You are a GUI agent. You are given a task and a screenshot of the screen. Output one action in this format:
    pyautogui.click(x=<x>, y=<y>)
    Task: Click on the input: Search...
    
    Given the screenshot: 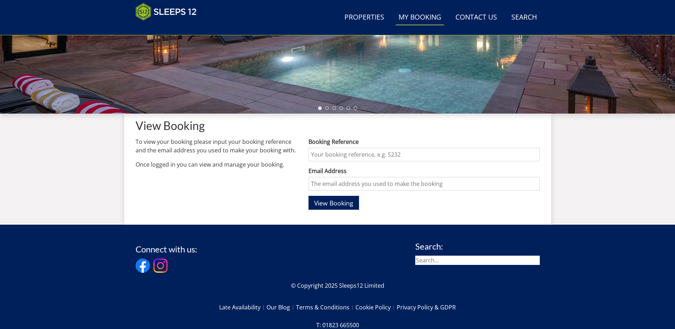 What is the action you would take?
    pyautogui.click(x=477, y=260)
    